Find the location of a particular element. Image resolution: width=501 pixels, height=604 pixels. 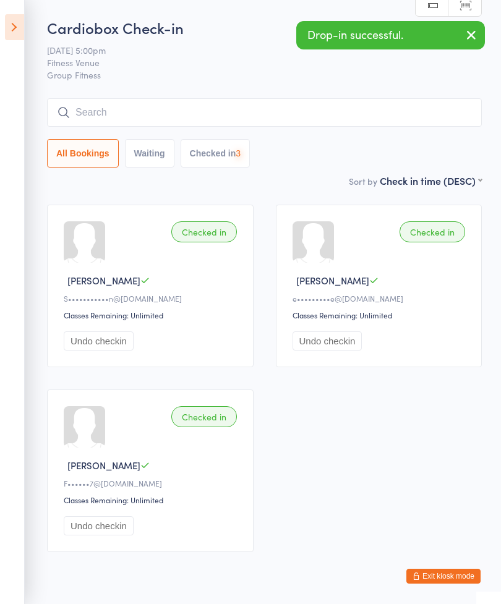

button: Checked in3 is located at coordinates (215, 153).